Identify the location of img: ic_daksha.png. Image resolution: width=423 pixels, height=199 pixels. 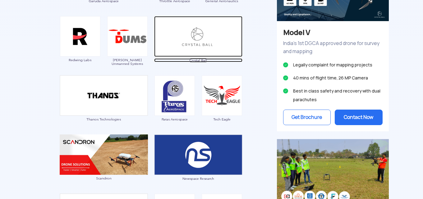
(127, 36).